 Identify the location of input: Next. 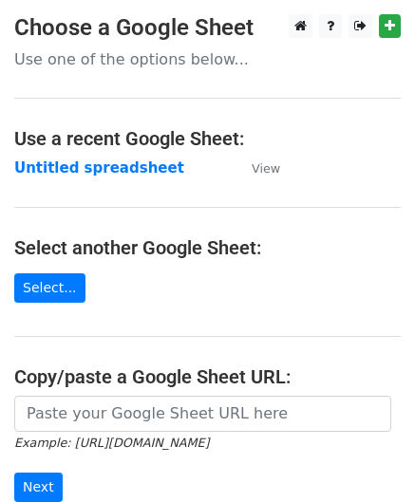
(38, 487).